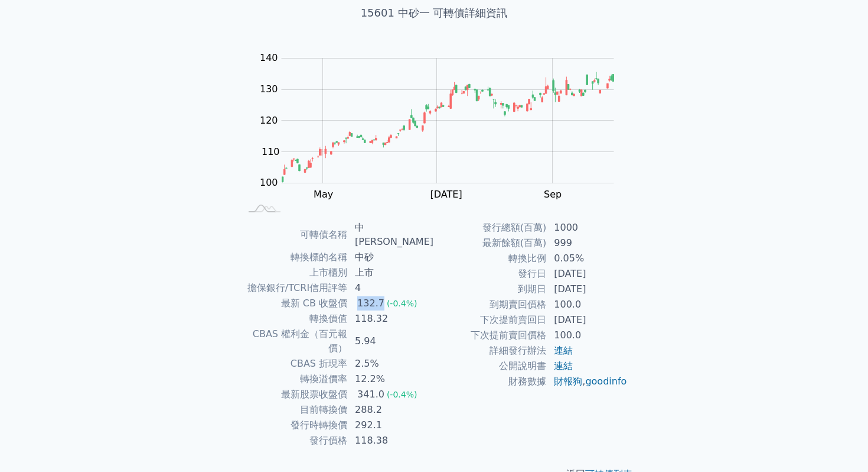 This screenshot has width=868, height=472. What do you see at coordinates (490, 258) in the screenshot?
I see `td: 轉換比例` at bounding box center [490, 258].